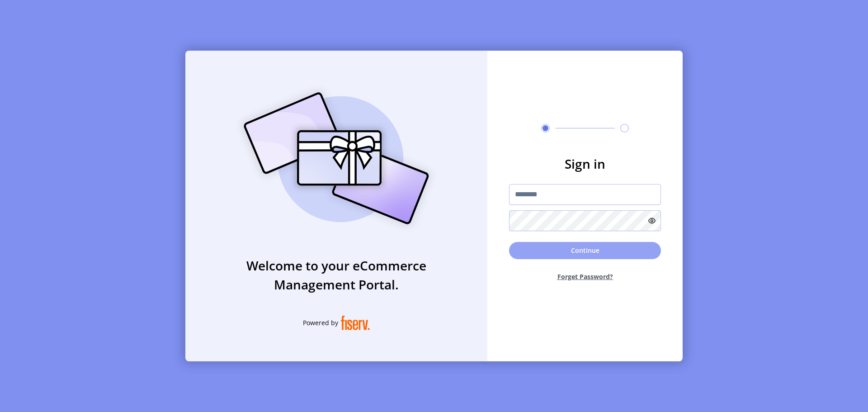 This screenshot has width=868, height=412. I want to click on button: Continue, so click(585, 251).